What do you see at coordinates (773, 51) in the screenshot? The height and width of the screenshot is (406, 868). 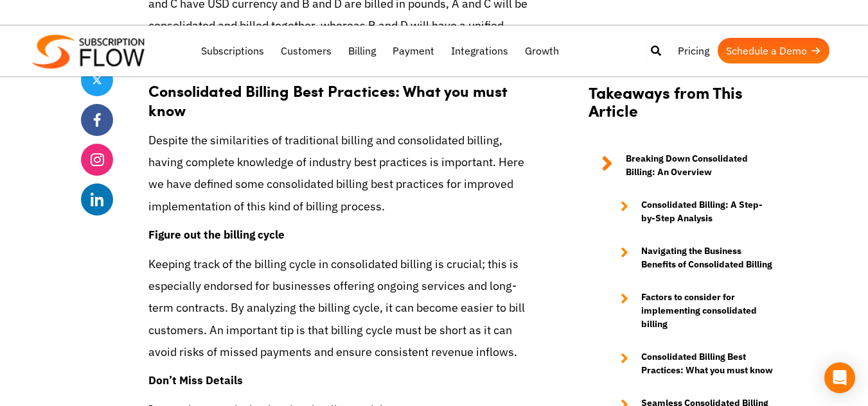 I see `a: Schedule a Demo` at bounding box center [773, 51].